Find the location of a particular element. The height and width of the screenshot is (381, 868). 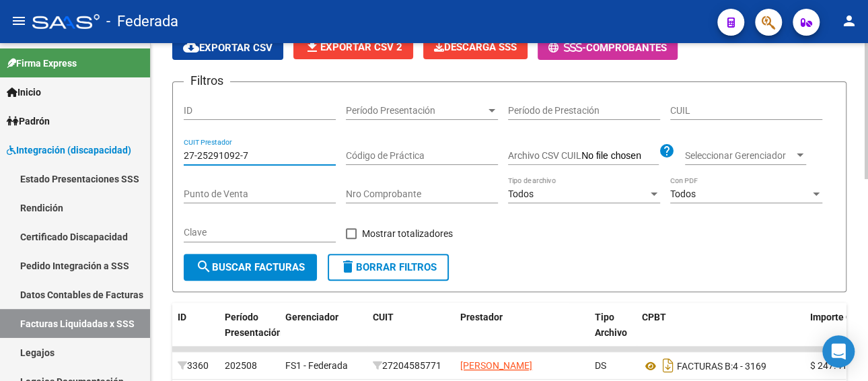

span: Seleccionar Gerenciador is located at coordinates (739, 156).